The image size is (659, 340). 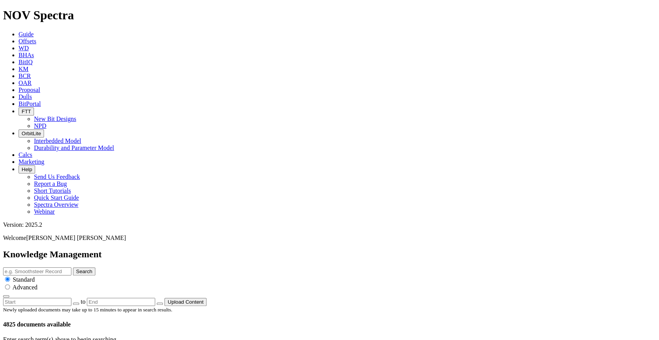 I want to click on span: OrbitLite, so click(x=31, y=133).